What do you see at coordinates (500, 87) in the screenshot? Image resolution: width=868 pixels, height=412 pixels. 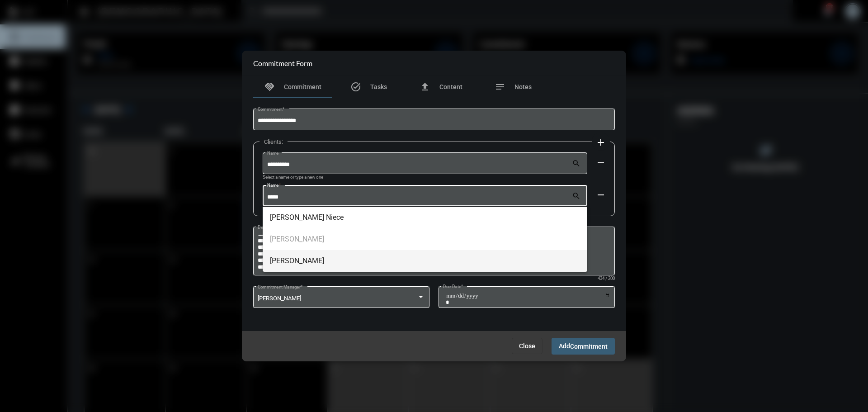 I see `mat-icon: notes` at bounding box center [500, 87].